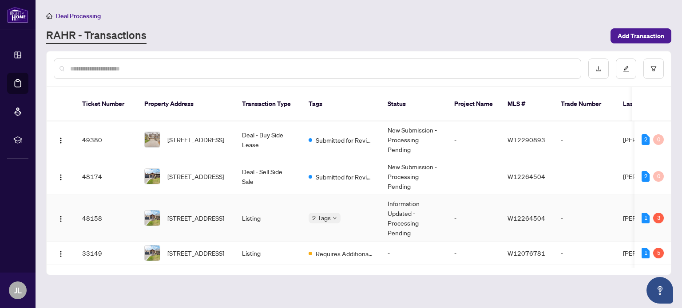  I want to click on span: download, so click(598, 69).